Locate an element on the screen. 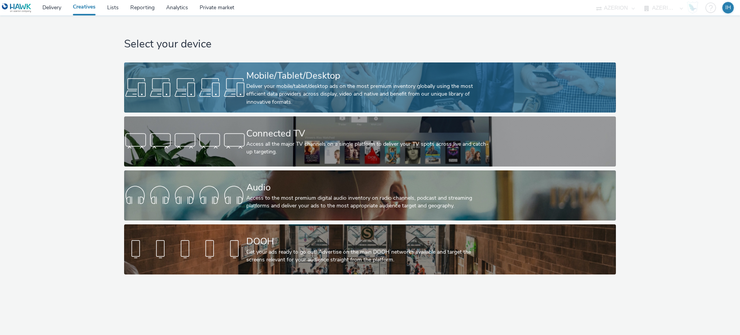 The height and width of the screenshot is (335, 740). div: Hawk Academy is located at coordinates (693, 8).